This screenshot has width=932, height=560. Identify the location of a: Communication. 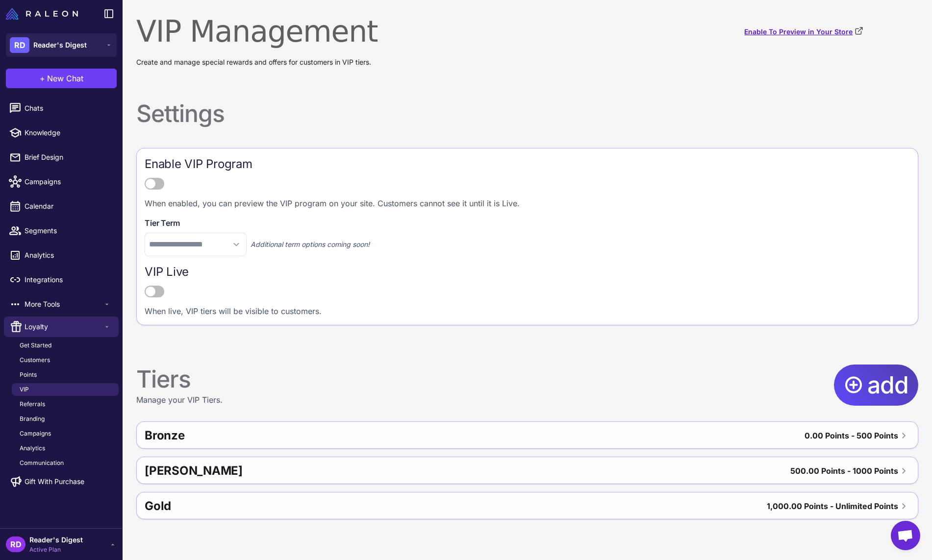
(65, 463).